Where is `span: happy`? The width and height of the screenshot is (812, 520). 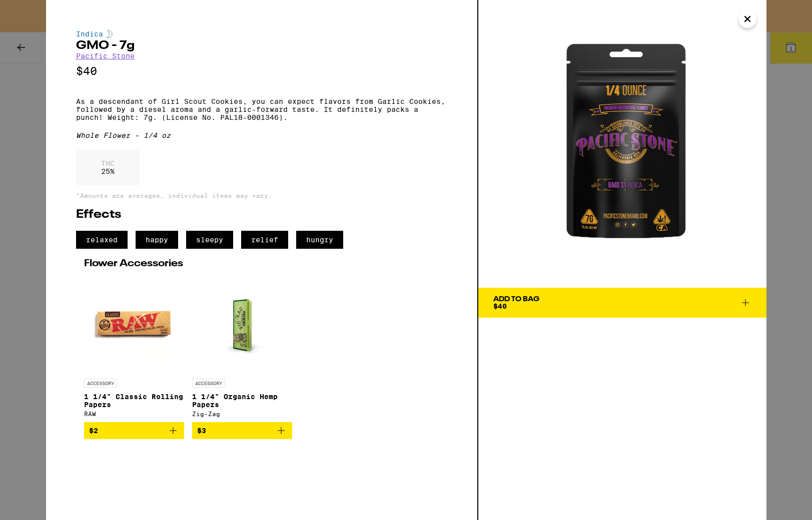
span: happy is located at coordinates (156, 240).